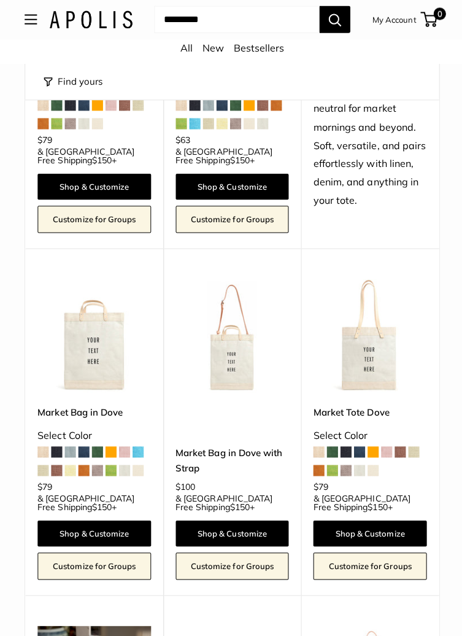  What do you see at coordinates (231, 334) in the screenshot?
I see `a: Market Bag in Dove with StrapMarket Bag in Dove with Strap` at bounding box center [231, 334].